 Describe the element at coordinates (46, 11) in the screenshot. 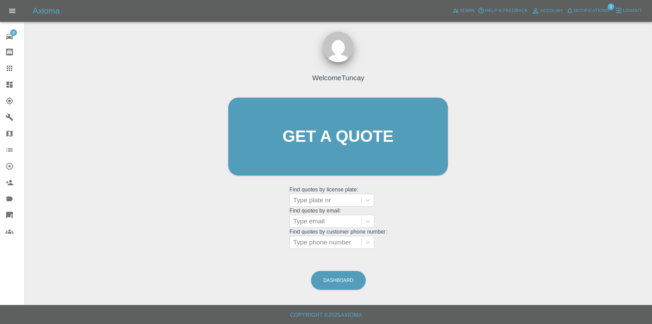

I see `h5: Axioma` at that location.